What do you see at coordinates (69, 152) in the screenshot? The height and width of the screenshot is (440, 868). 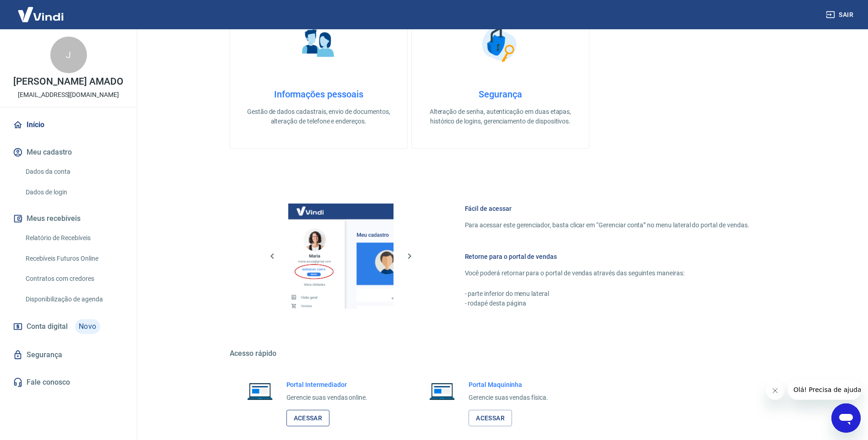 I see `button: Meu cadastro` at bounding box center [69, 152].